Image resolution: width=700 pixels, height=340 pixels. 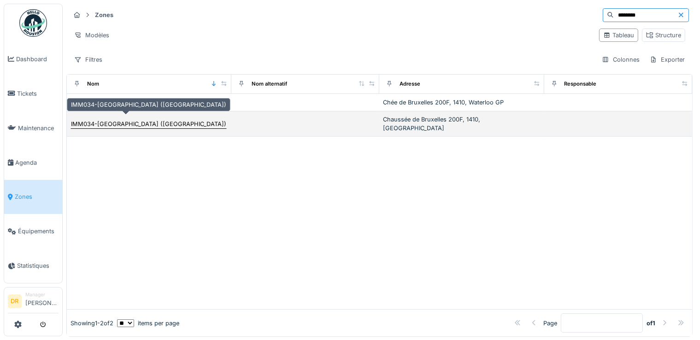 I want to click on a: Dashboard, so click(x=33, y=59).